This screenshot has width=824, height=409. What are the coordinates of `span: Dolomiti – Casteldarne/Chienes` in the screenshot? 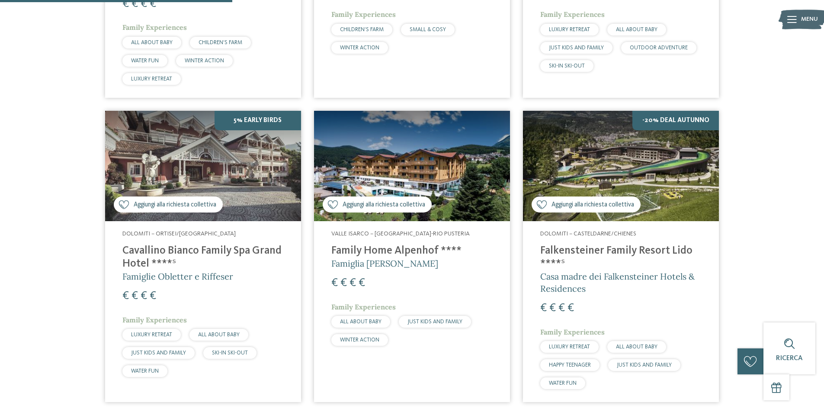 It's located at (588, 234).